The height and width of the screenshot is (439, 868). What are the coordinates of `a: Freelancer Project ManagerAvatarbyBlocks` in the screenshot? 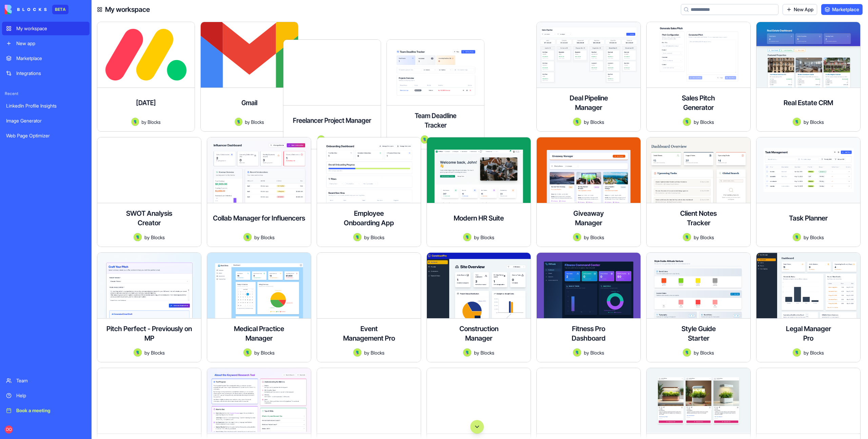 It's located at (369, 77).